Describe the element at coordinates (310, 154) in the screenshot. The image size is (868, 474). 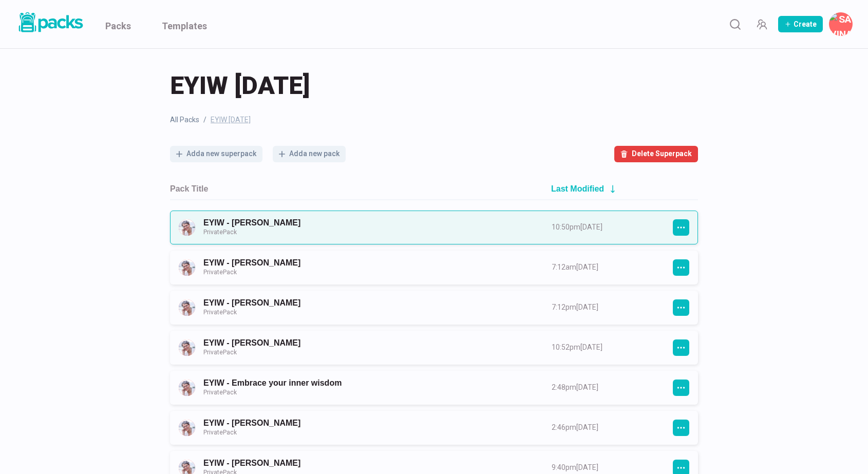
I see `button: Adda new pack` at that location.